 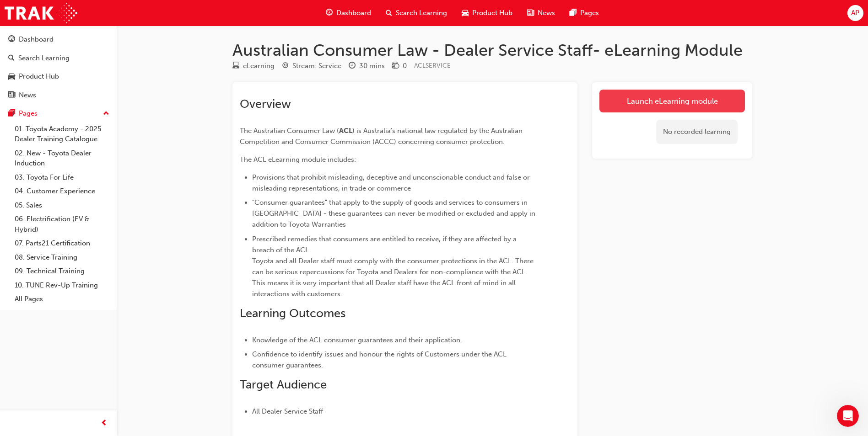 What do you see at coordinates (546, 13) in the screenshot?
I see `span: News` at bounding box center [546, 13].